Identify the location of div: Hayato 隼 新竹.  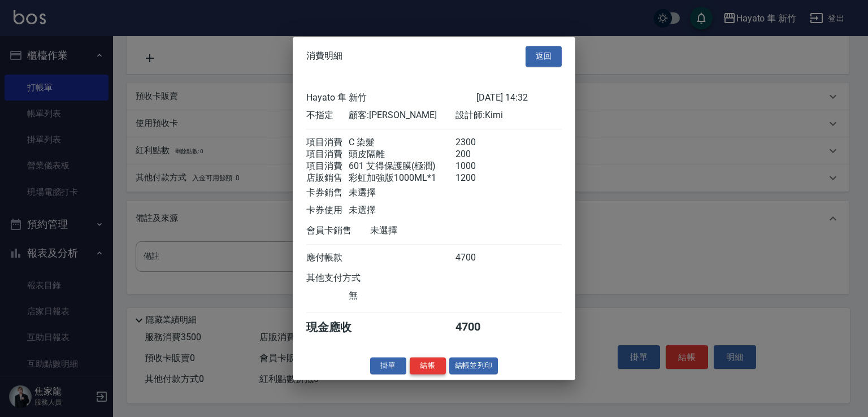
(391, 98).